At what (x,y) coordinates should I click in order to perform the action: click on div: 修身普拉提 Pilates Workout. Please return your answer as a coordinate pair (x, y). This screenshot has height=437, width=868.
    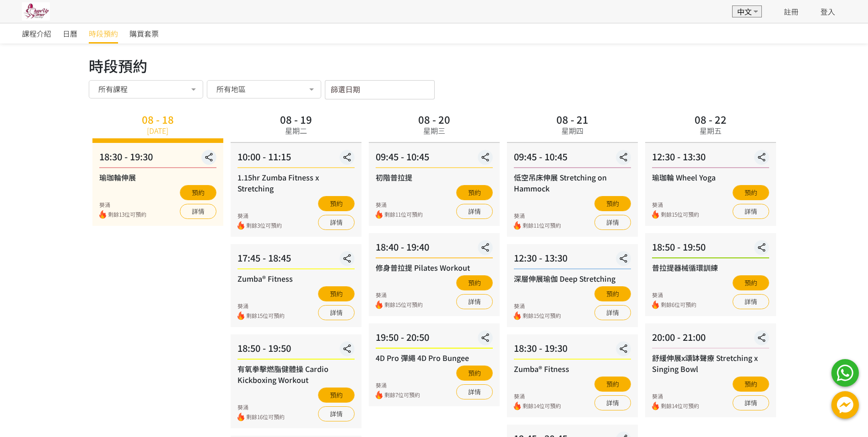
    Looking at the image, I should click on (434, 267).